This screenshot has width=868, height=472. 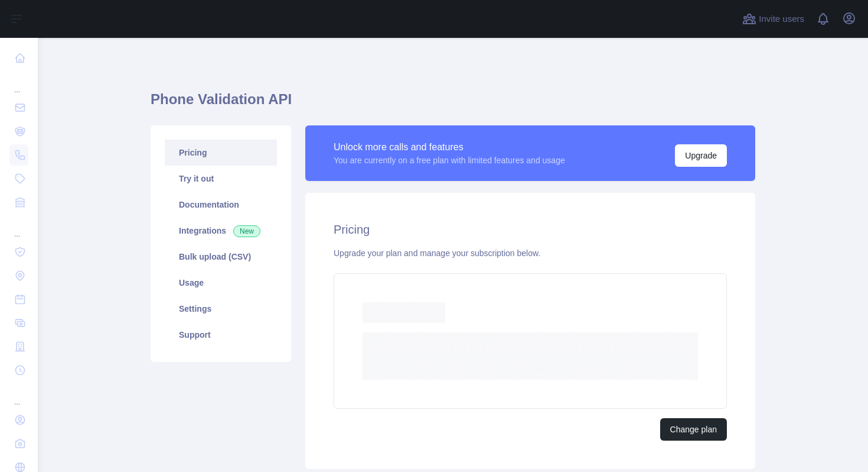 I want to click on a: Support, so click(x=221, y=335).